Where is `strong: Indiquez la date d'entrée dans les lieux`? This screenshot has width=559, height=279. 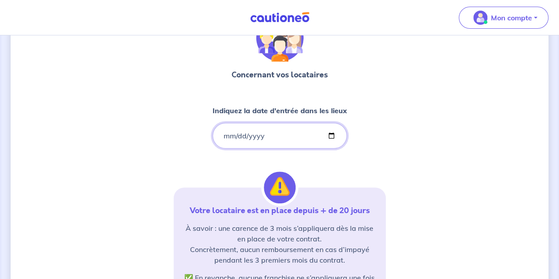
strong: Indiquez la date d'entrée dans les lieux is located at coordinates (280, 111).